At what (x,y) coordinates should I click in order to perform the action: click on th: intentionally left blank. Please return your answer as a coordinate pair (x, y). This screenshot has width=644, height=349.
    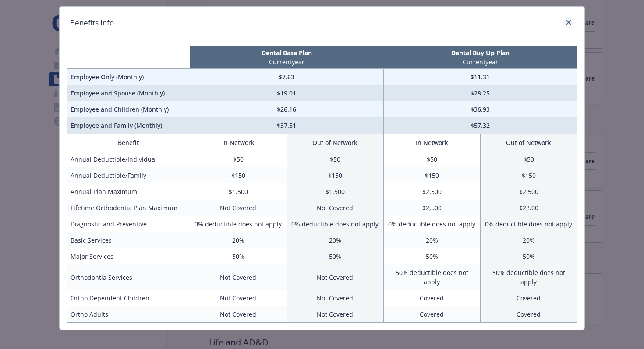
    Looking at the image, I should click on (129, 57).